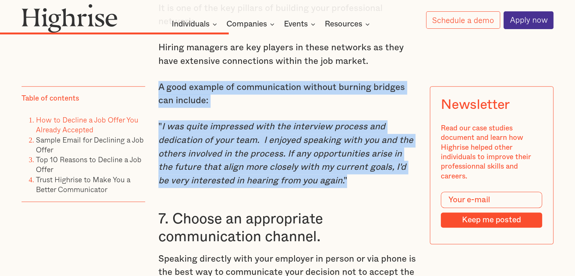 The width and height of the screenshot is (575, 276). Describe the element at coordinates (287, 54) in the screenshot. I see `p: Hiring managers are key players in these networks as they have extensive connections within the j...` at that location.